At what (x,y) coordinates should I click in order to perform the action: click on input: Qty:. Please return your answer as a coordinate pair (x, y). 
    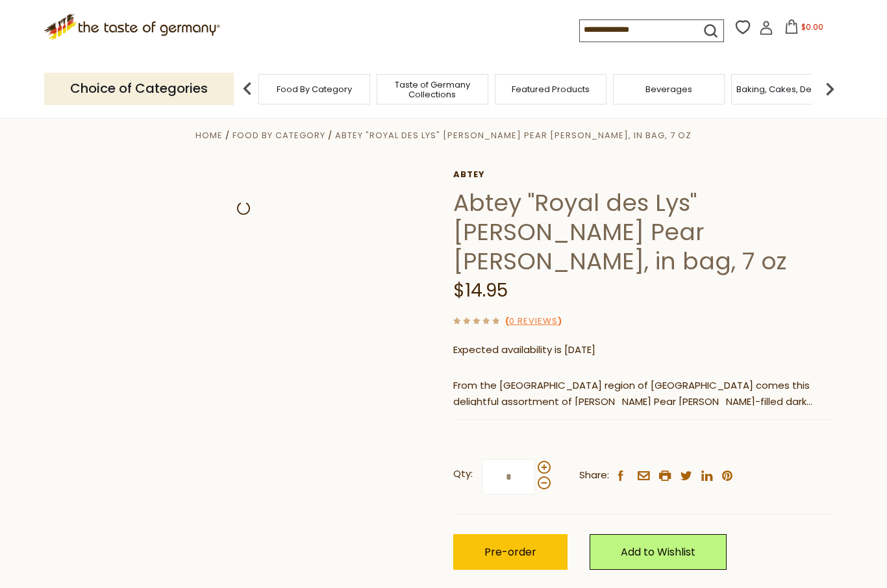
    Looking at the image, I should click on (508, 477).